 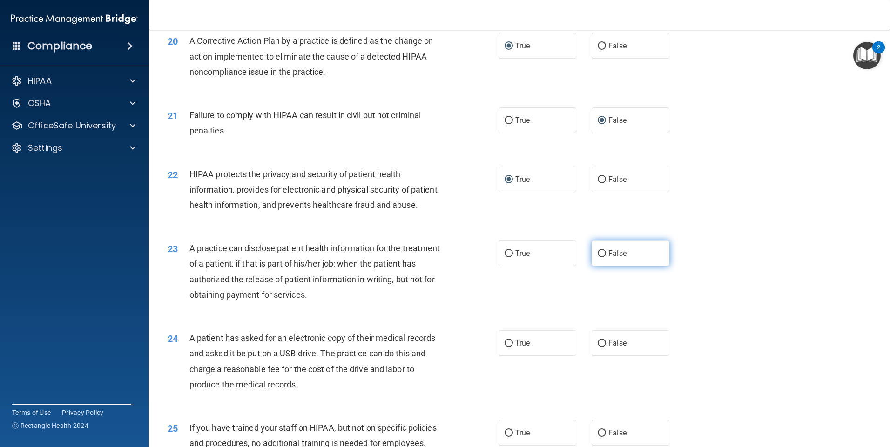 I want to click on a: Settings, so click(x=73, y=148).